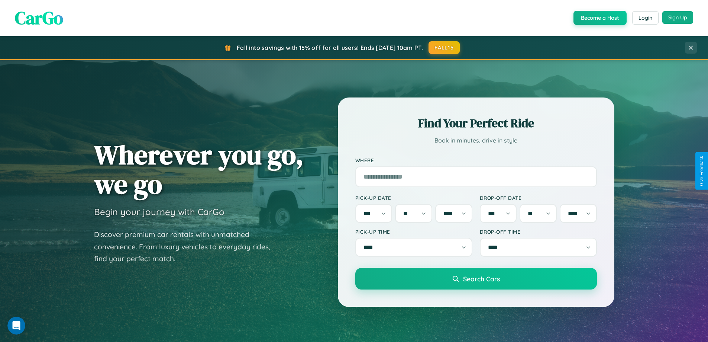 This screenshot has width=708, height=342. I want to click on label: Pick-up Date, so click(414, 197).